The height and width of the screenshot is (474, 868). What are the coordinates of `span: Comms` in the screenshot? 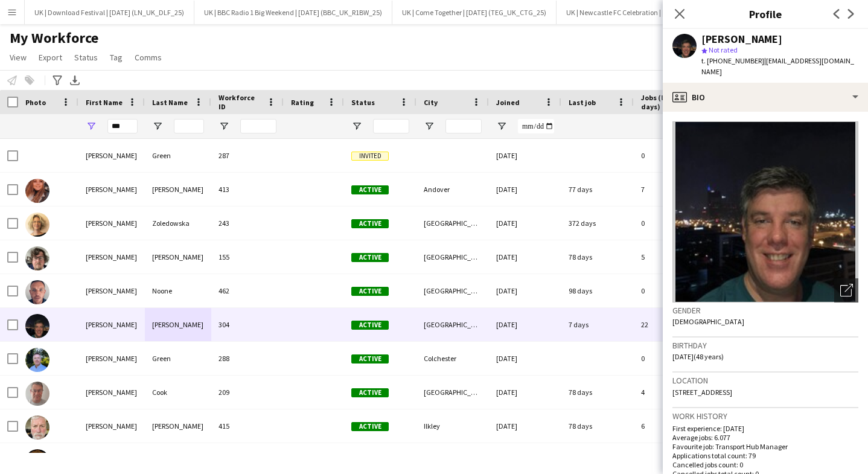 It's located at (148, 57).